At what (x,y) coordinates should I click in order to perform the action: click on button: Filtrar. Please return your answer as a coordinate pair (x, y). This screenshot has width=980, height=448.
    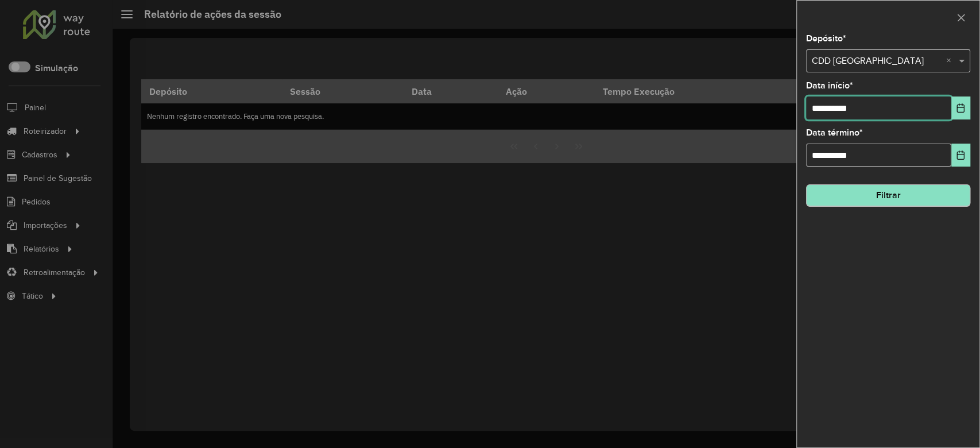
    Looking at the image, I should click on (888, 195).